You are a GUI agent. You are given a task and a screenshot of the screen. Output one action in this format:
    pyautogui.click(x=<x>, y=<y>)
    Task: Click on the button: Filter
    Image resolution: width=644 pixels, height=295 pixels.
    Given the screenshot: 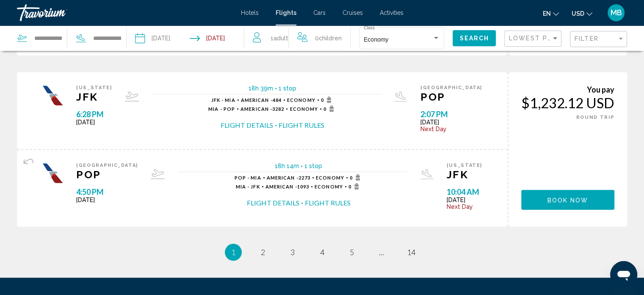 What is the action you would take?
    pyautogui.click(x=599, y=39)
    